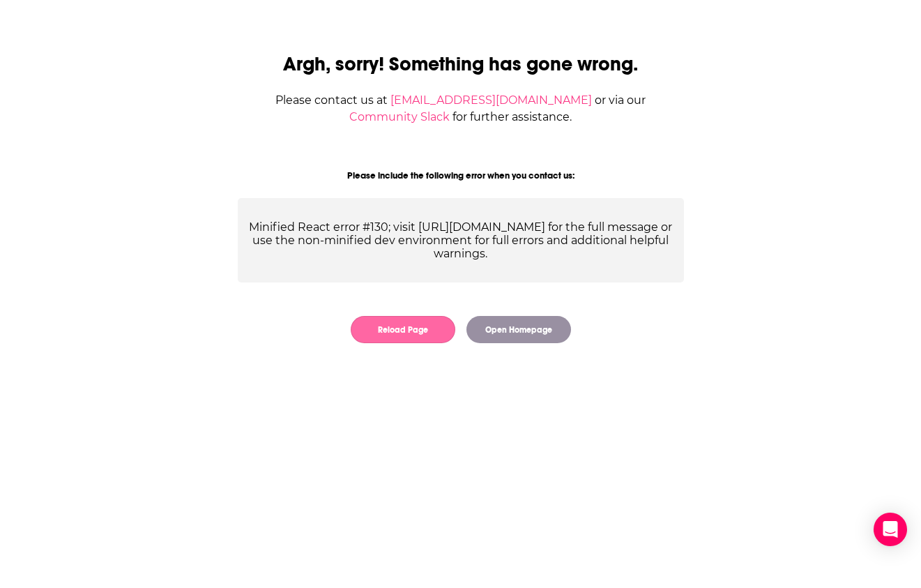 The height and width of the screenshot is (588, 921). I want to click on button: Open Homepage, so click(519, 329).